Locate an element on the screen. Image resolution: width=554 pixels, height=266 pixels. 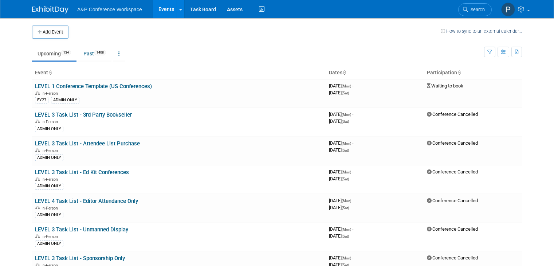
a: Sort by Participation Type is located at coordinates (459, 73).